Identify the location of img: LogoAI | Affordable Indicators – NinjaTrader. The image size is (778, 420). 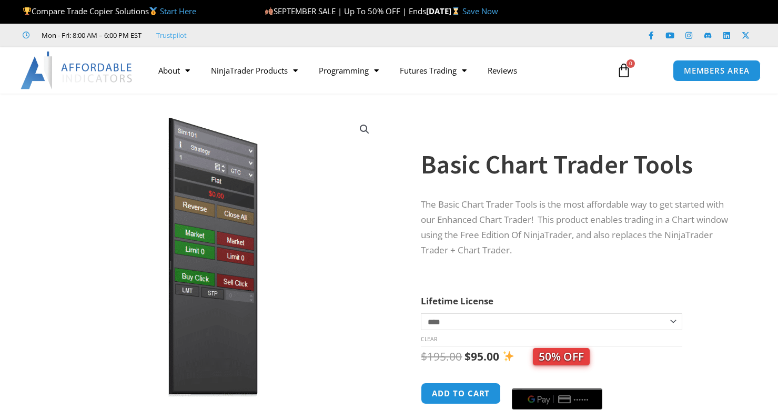
(77, 70).